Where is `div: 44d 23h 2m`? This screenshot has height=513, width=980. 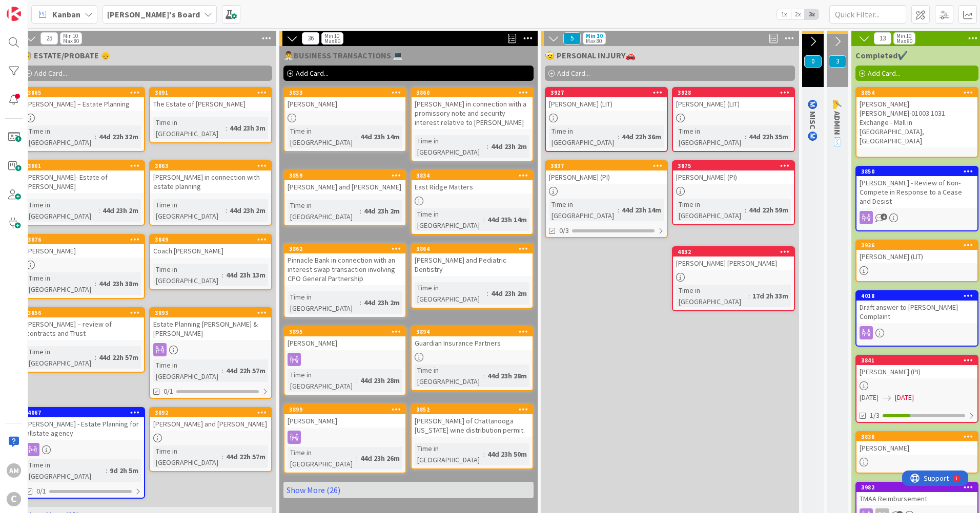 div: 44d 23h 2m is located at coordinates (509, 146).